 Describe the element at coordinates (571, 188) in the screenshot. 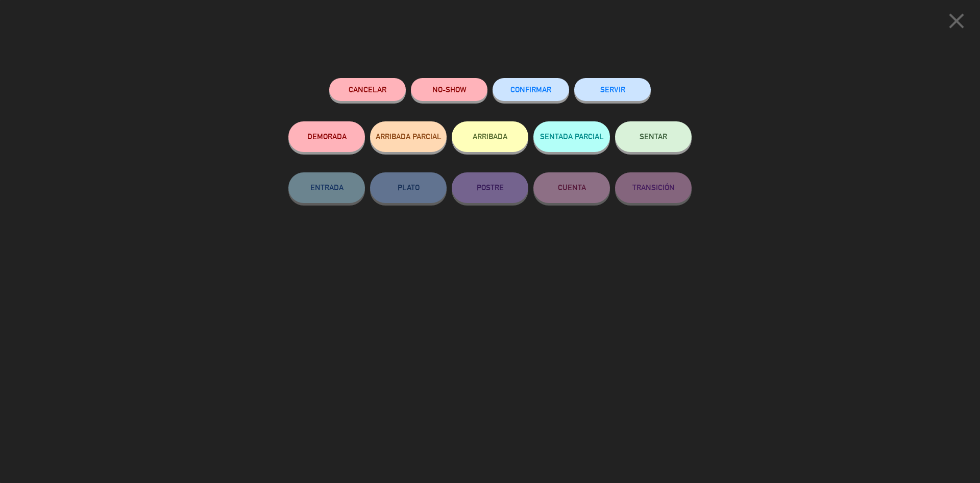

I see `button: CUENTA` at that location.